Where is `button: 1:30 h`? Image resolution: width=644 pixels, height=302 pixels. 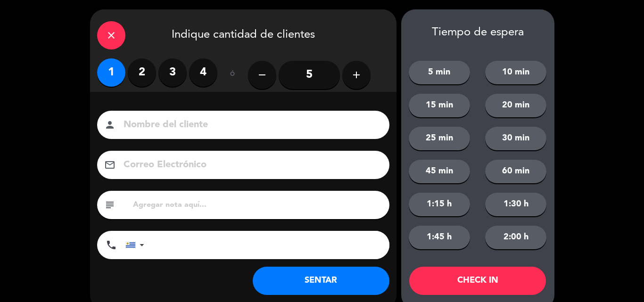
button: 1:30 h is located at coordinates (516, 204).